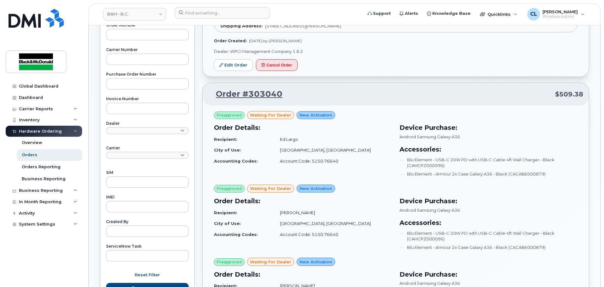 The height and width of the screenshot is (287, 604). Describe the element at coordinates (451, 14) in the screenshot. I see `span: Knowledge Base` at that location.